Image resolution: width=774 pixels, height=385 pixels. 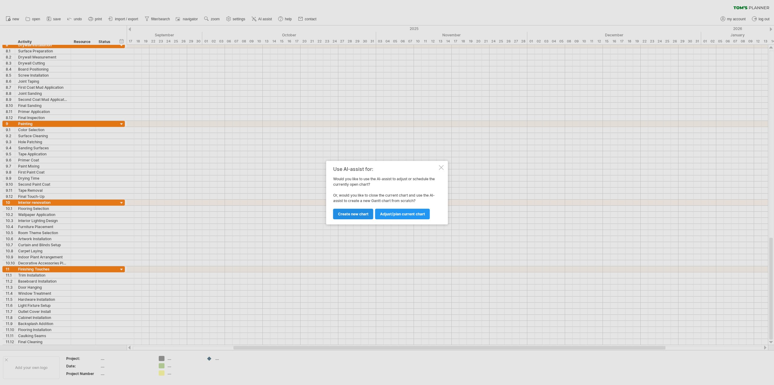 What do you see at coordinates (353, 214) in the screenshot?
I see `a: Create new chart` at bounding box center [353, 214].